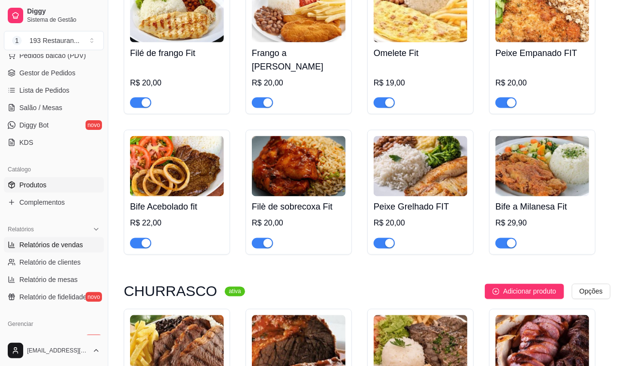 The image size is (626, 366). I want to click on button: Adicionar produto, so click(524, 292).